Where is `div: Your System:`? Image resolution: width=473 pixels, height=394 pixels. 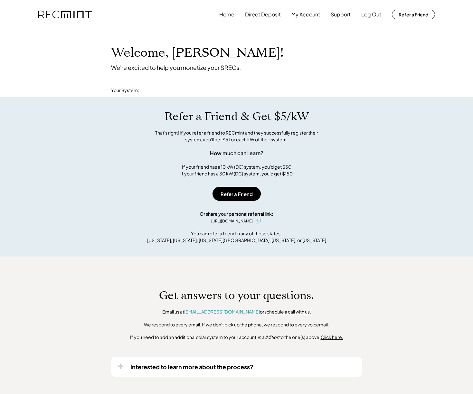 div: Your System: is located at coordinates (125, 91).